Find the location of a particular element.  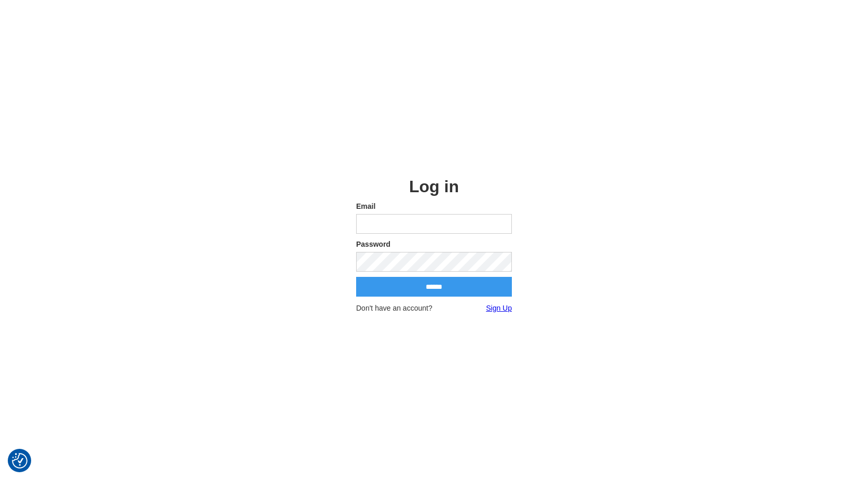

span: Don't have an account? is located at coordinates (394, 308).